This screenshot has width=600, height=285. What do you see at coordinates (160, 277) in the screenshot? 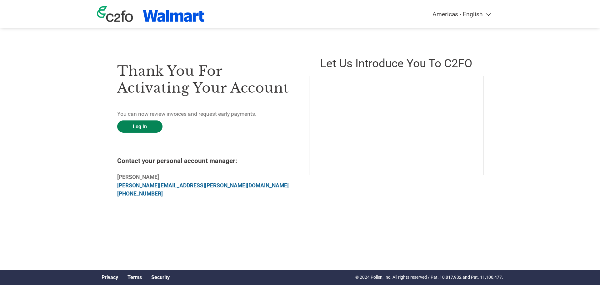
I see `a: Security` at bounding box center [160, 277].